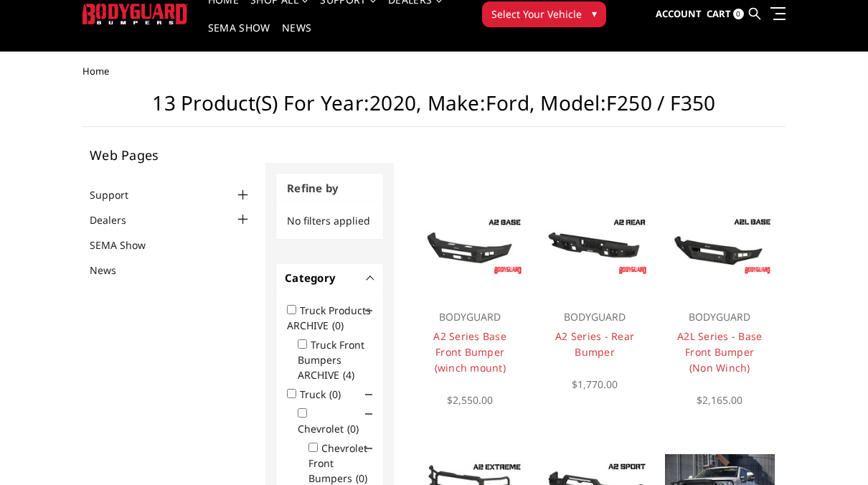 This screenshot has width=868, height=485. Describe the element at coordinates (470, 399) in the screenshot. I see `span: $2,550.00` at that location.